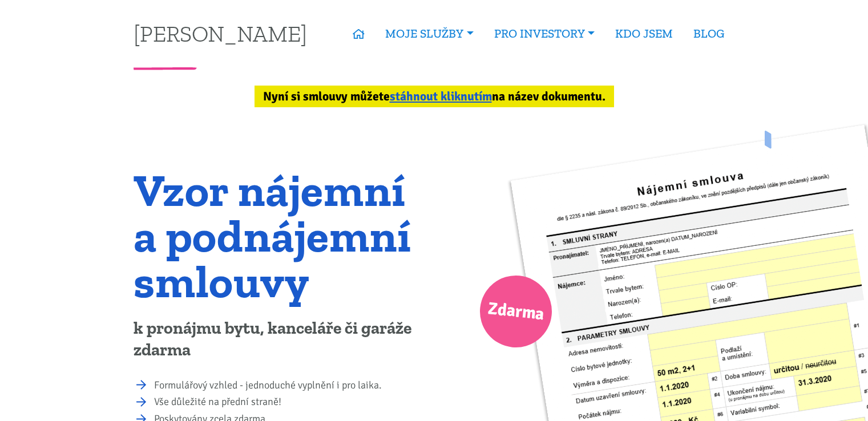  I want to click on a: stáhnout kliknutím, so click(440, 97).